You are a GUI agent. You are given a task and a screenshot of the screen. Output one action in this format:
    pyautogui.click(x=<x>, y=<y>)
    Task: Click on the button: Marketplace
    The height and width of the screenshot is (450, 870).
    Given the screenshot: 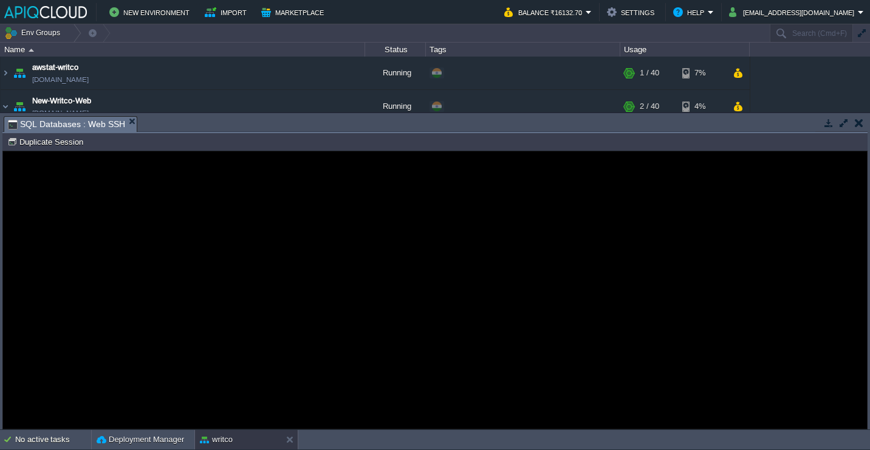 What is the action you would take?
    pyautogui.click(x=294, y=12)
    